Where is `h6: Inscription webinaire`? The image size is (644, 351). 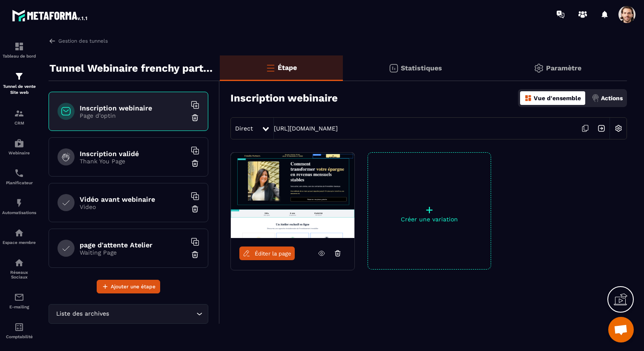
h6: Inscription webinaire is located at coordinates (133, 108).